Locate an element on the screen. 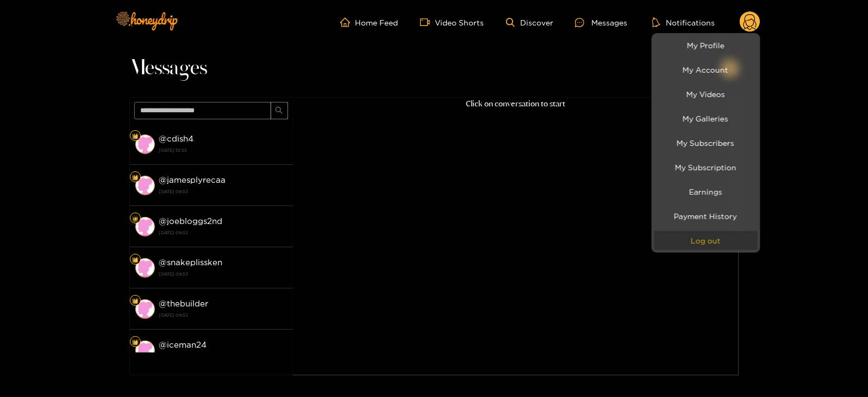 This screenshot has height=397, width=868. a: My Subscribers is located at coordinates (706, 142).